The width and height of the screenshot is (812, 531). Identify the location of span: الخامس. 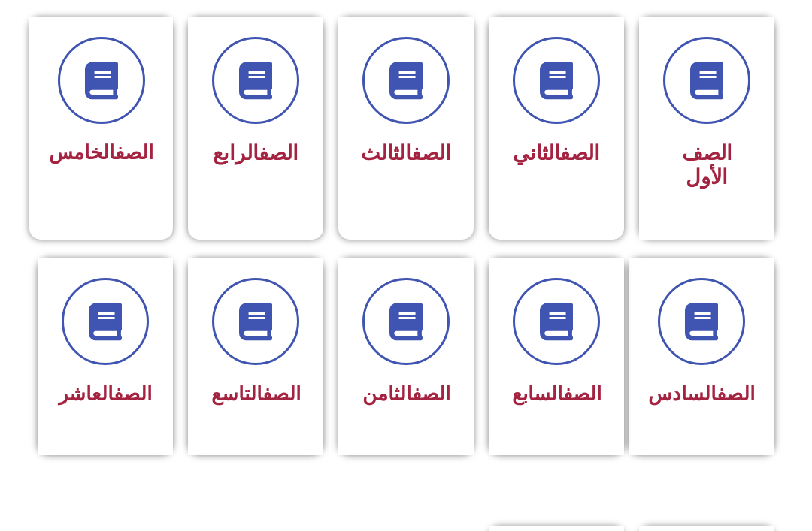
(101, 152).